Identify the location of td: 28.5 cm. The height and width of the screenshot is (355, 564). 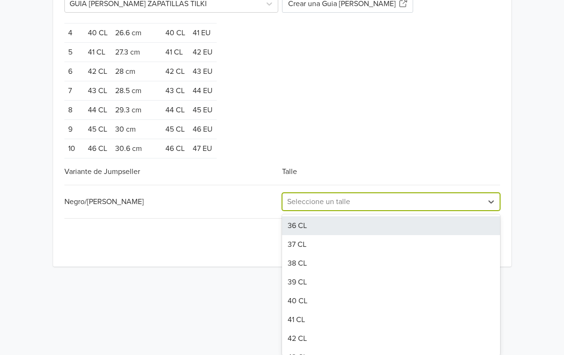
(136, 90).